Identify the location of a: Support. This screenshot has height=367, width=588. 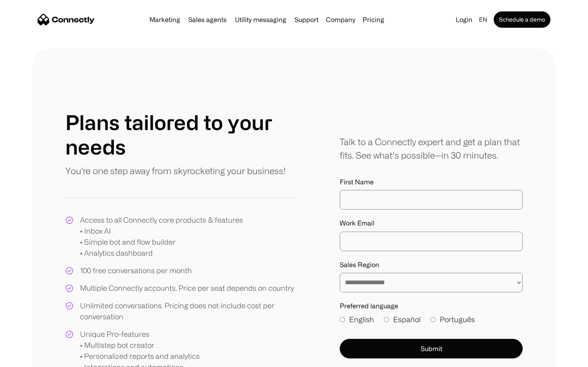
(306, 20).